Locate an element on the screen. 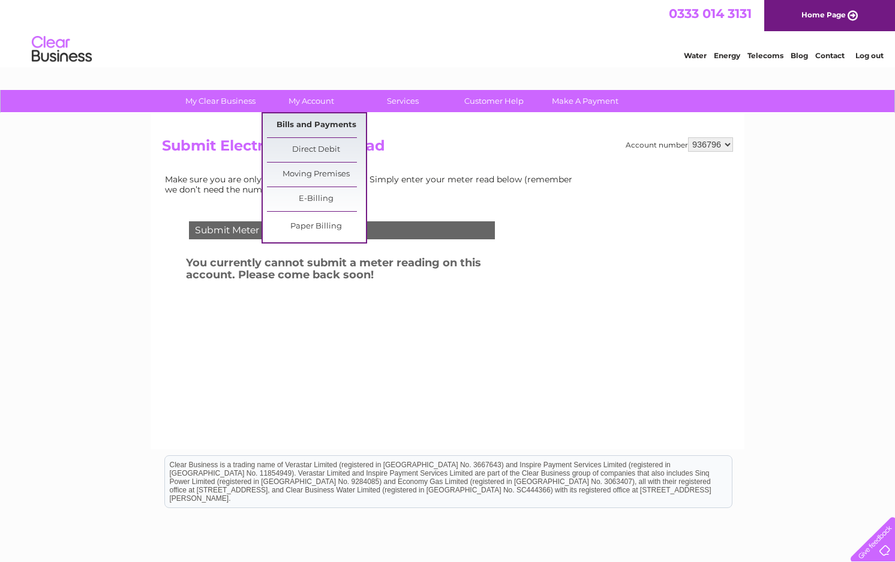  img: logo.png is located at coordinates (62, 49).